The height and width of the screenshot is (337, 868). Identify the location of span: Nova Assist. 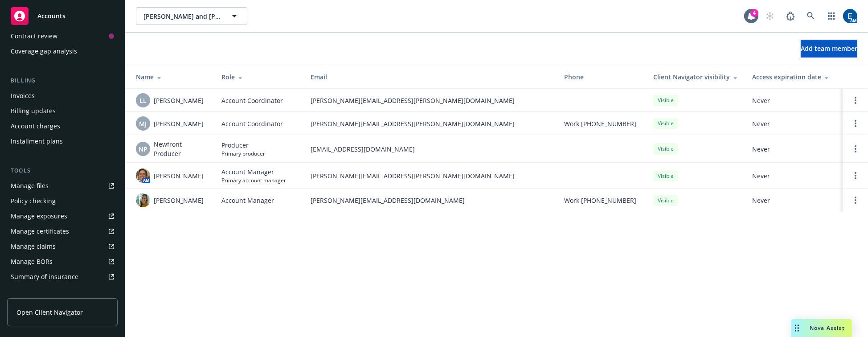
(827, 328).